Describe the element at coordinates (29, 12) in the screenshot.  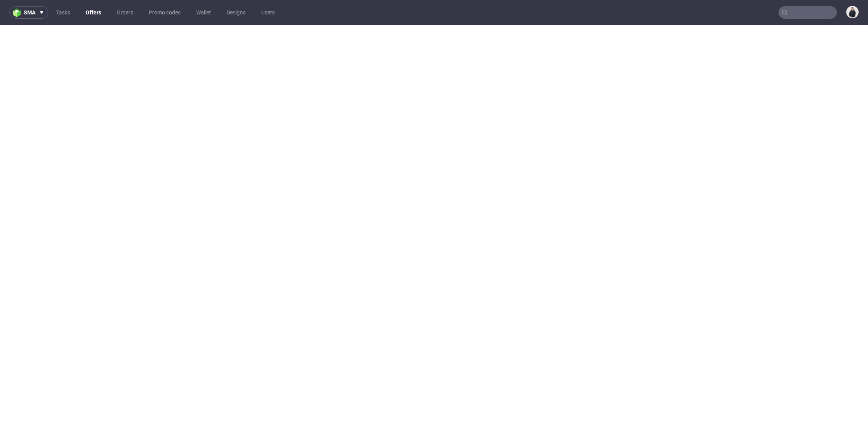
I see `button: sma` at that location.